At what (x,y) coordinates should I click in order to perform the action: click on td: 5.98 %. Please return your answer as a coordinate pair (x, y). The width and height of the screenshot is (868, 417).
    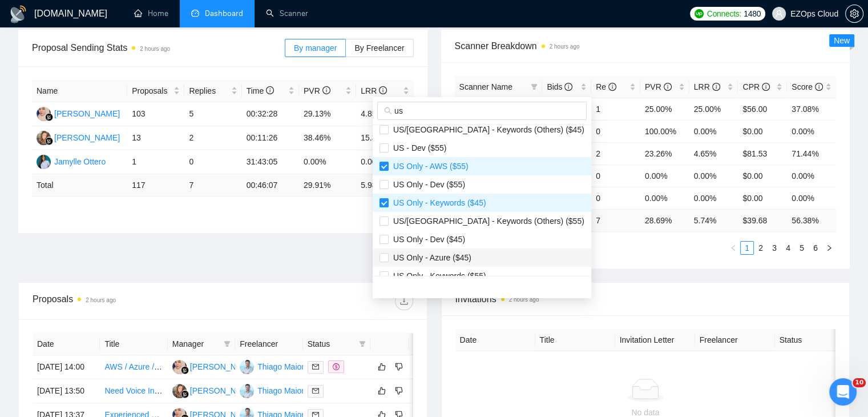
    Looking at the image, I should click on (385, 185).